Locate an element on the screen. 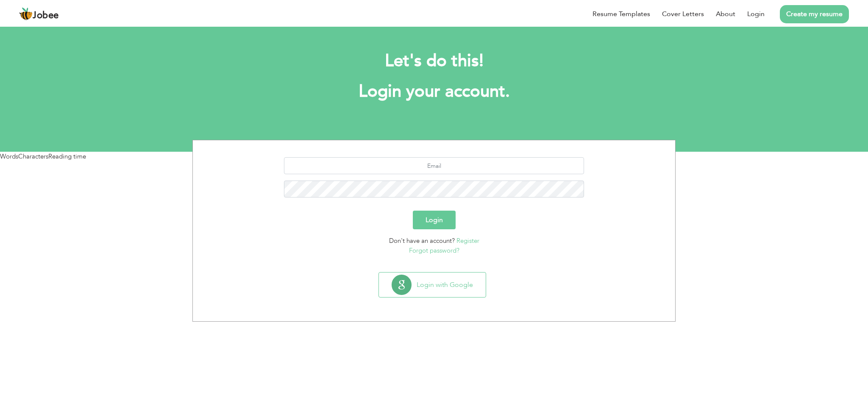 The height and width of the screenshot is (420, 868). h1: Login your account. is located at coordinates (434, 92).